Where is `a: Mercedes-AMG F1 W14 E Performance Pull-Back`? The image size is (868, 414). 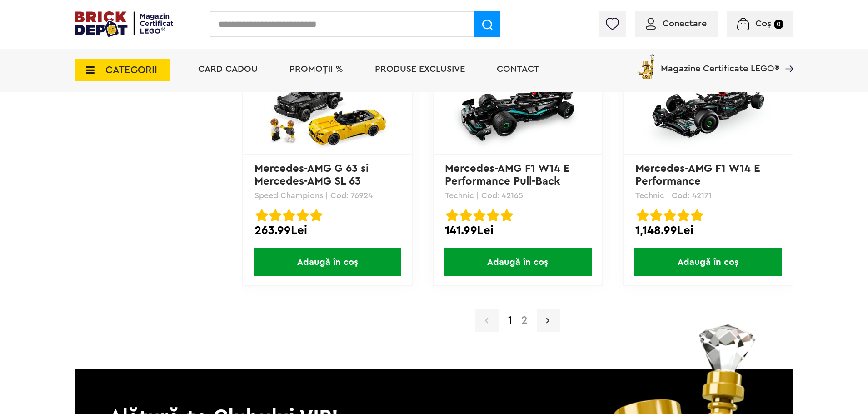 a: Mercedes-AMG F1 W14 E Performance Pull-Back is located at coordinates (509, 175).